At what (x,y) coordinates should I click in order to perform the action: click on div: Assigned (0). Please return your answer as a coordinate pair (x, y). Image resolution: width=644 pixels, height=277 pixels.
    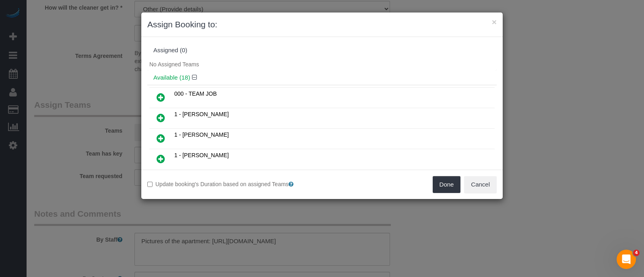
    Looking at the image, I should click on (322, 50).